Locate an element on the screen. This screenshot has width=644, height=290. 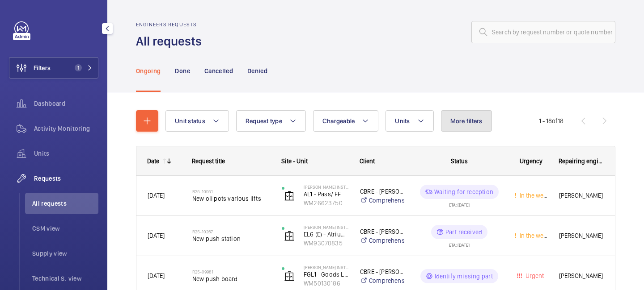
button: More filters is located at coordinates (467, 121).